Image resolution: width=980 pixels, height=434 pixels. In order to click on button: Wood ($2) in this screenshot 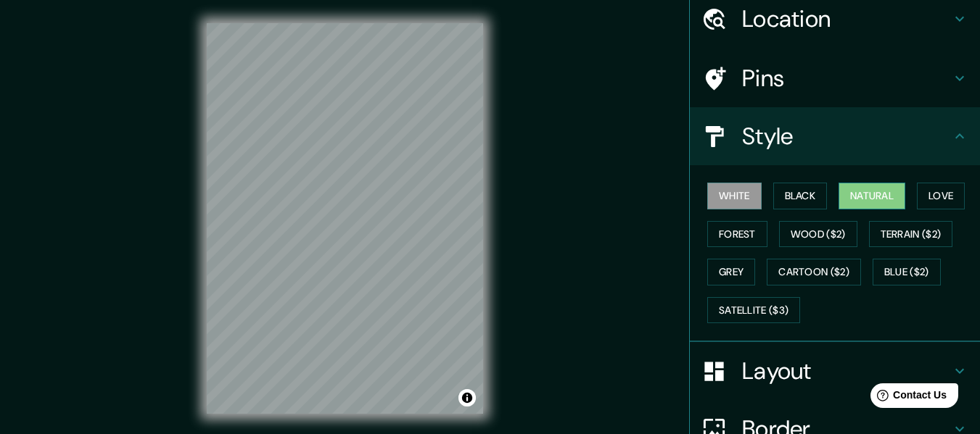, I will do `click(818, 234)`.